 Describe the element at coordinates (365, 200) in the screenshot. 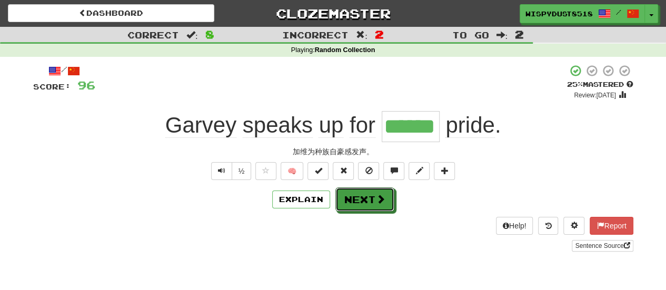

I see `button: Next` at that location.